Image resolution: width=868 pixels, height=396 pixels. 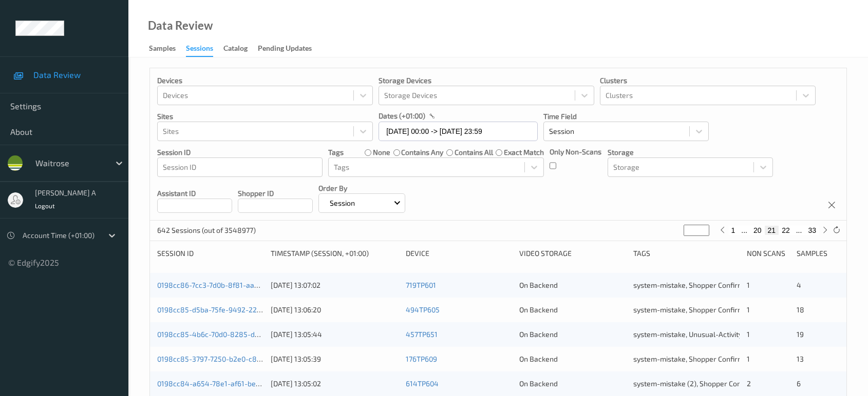 I want to click on div: Tags, so click(x=686, y=253).